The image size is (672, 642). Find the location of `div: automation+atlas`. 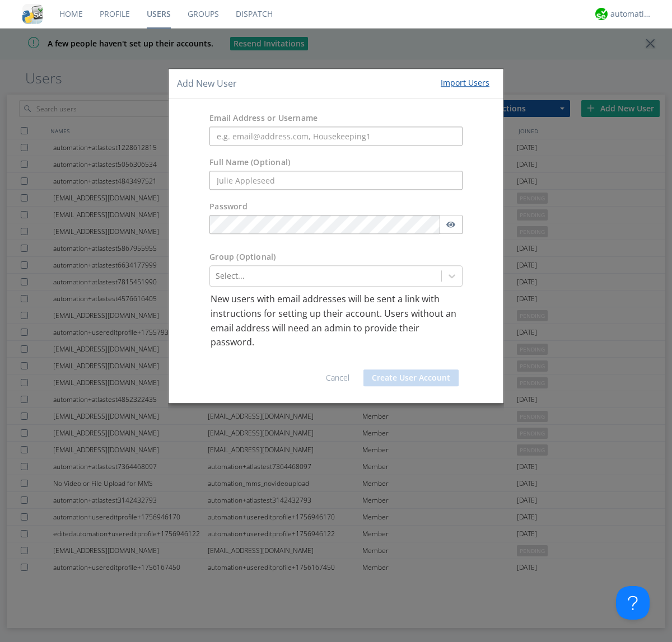

div: automation+atlas is located at coordinates (631, 14).